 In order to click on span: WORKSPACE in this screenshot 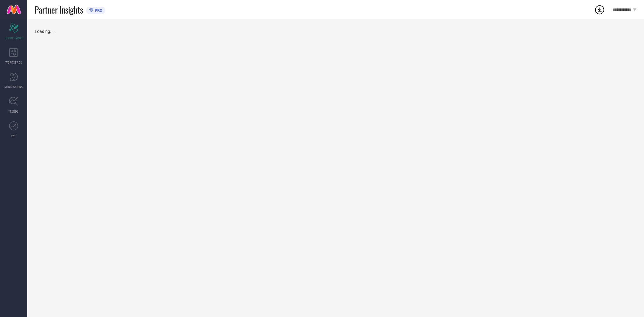, I will do `click(14, 62)`.